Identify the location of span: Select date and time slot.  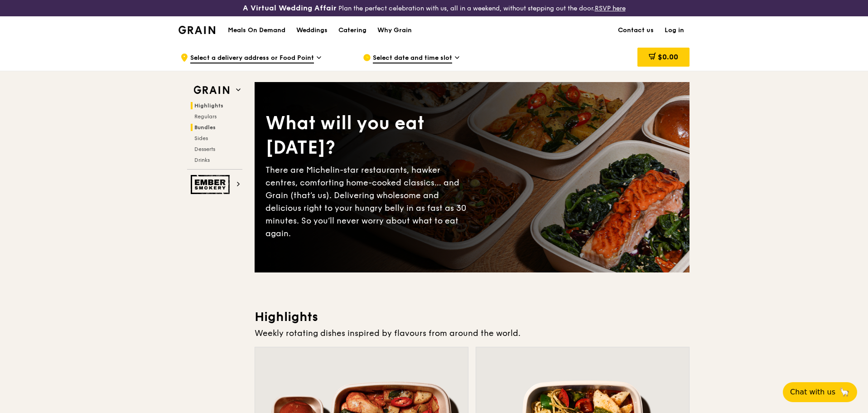
(412, 58).